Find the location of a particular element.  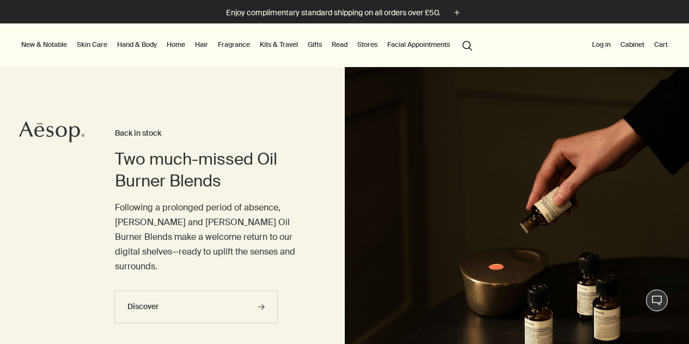

button: New & Notable is located at coordinates (44, 45).